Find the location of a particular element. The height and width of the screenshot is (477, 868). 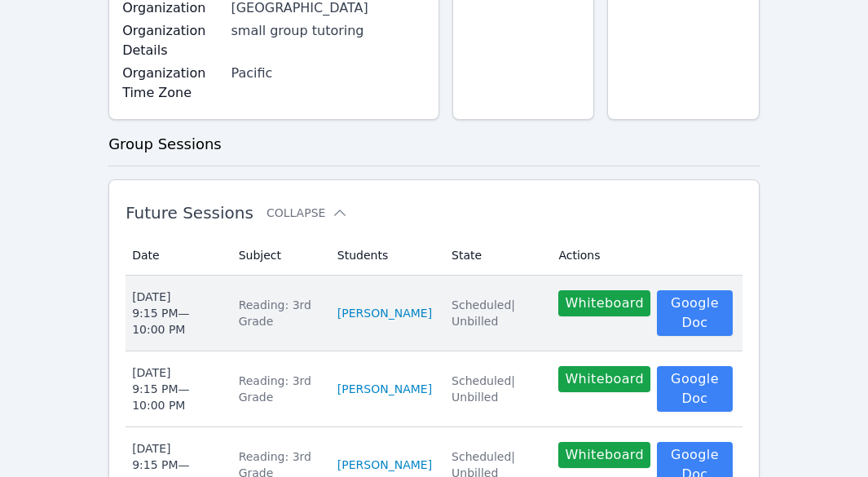

div: small group tutoring is located at coordinates (328, 31).